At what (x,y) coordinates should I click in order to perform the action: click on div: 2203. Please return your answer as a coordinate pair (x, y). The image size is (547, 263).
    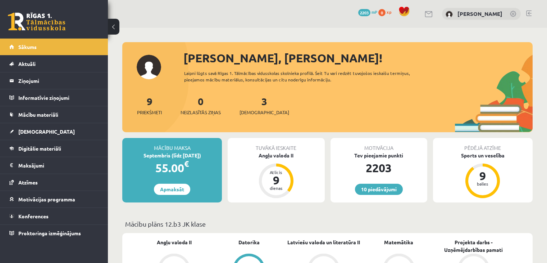
    Looking at the image, I should click on (379, 168).